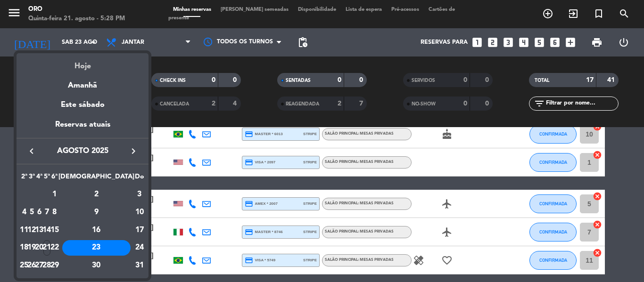  What do you see at coordinates (139, 266) in the screenshot?
I see `td: 31 de agosto de 2025` at bounding box center [139, 266].